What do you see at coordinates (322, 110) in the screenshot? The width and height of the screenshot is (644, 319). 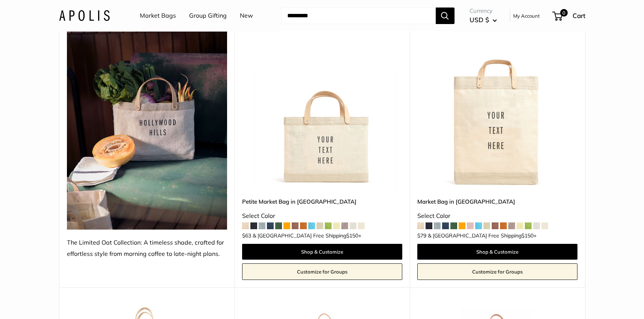 I see `img: Petite Market Bag in Oat` at bounding box center [322, 110].